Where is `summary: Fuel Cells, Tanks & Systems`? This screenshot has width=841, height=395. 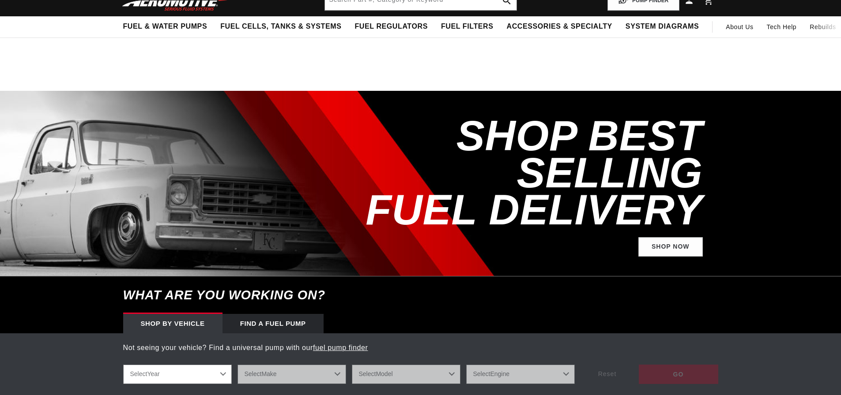
summary: Fuel Cells, Tanks & Systems is located at coordinates (281, 26).